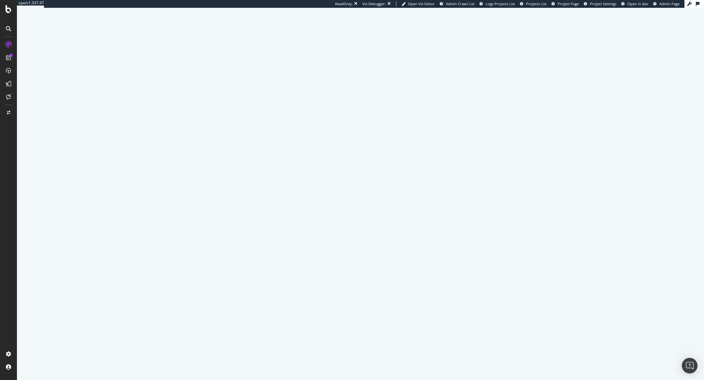  What do you see at coordinates (500, 4) in the screenshot?
I see `span: Logs Projects List` at bounding box center [500, 4].